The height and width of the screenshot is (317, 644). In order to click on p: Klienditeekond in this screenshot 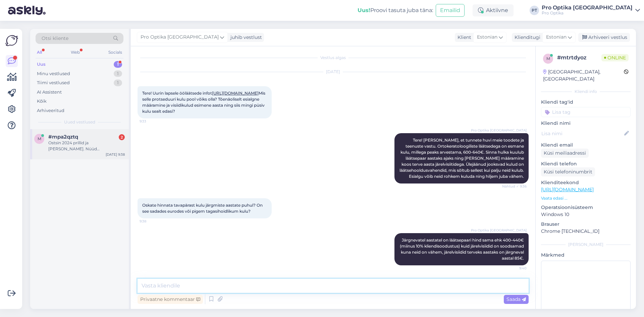, I will do `click(586, 183)`.